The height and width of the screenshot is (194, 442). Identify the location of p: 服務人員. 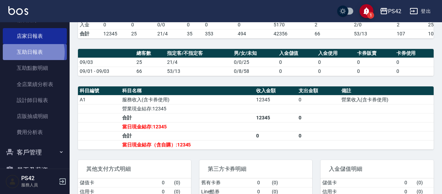
(39, 185).